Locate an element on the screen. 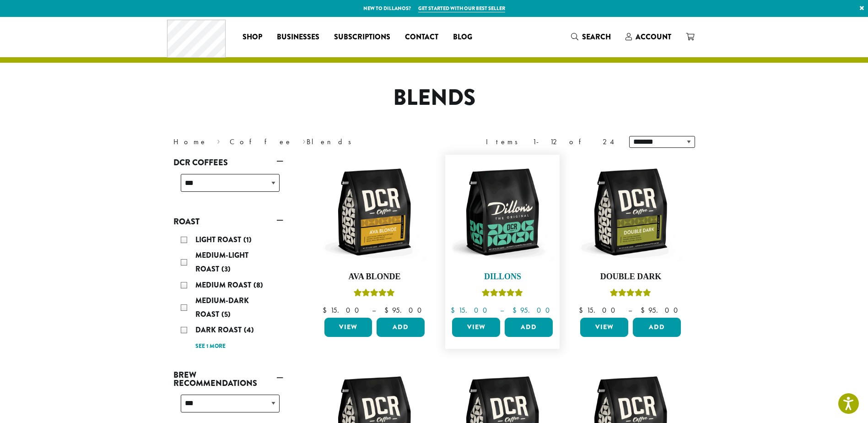  h4: Double Dark is located at coordinates (631, 277).